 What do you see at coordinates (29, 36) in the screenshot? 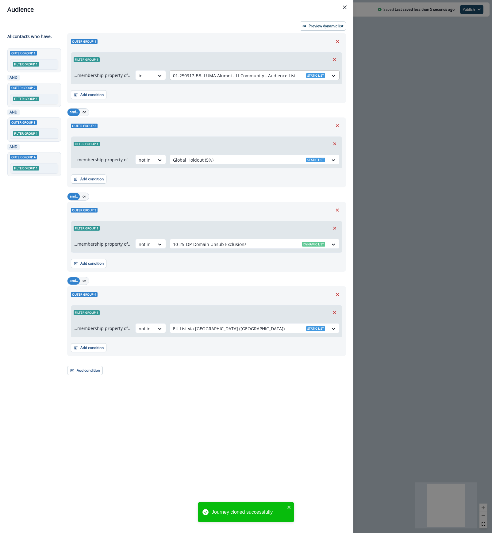
I see `p: All contact s who have,` at bounding box center [29, 36].